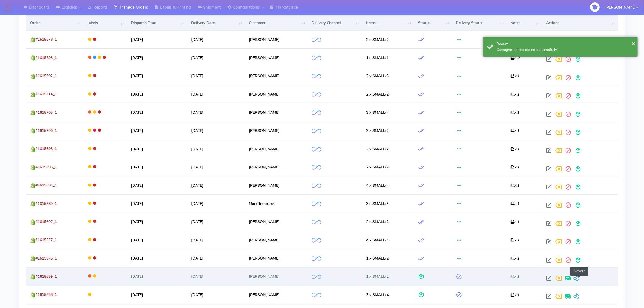 The height and width of the screenshot is (308, 644). Describe the element at coordinates (565, 44) in the screenshot. I see `div: Revert` at that location.